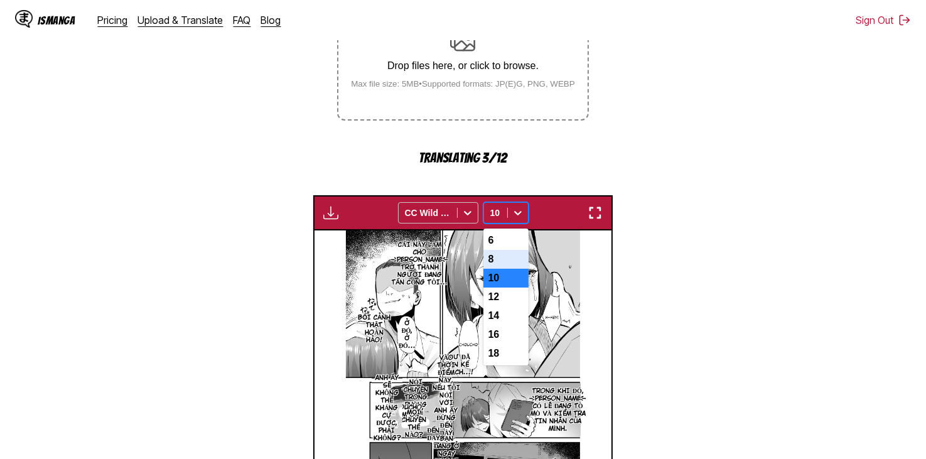  Describe the element at coordinates (408, 411) in the screenshot. I see `p: Choucho, cảm ơn.` at that location.